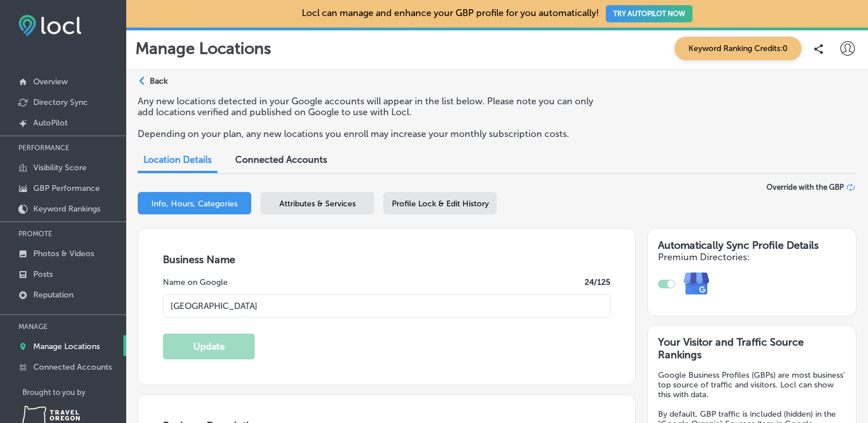 The height and width of the screenshot is (423, 868). Describe the element at coordinates (60, 167) in the screenshot. I see `p: Visibility Score` at that location.